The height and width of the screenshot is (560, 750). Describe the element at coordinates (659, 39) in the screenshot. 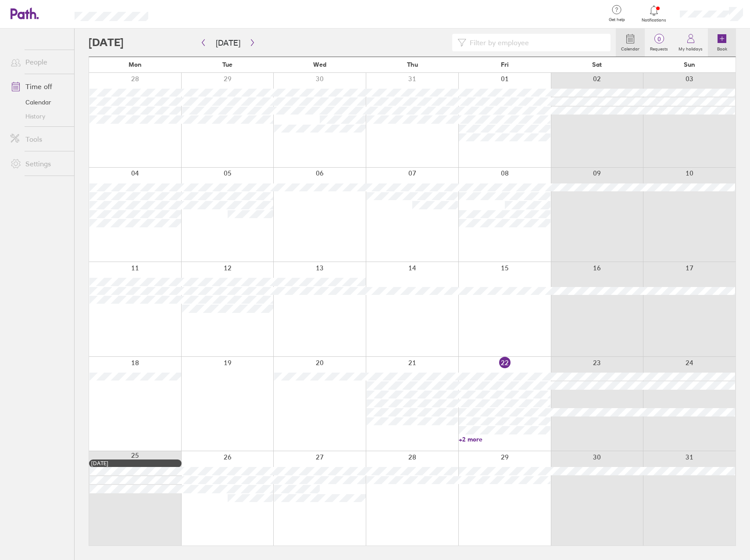

I see `span: 0` at that location.